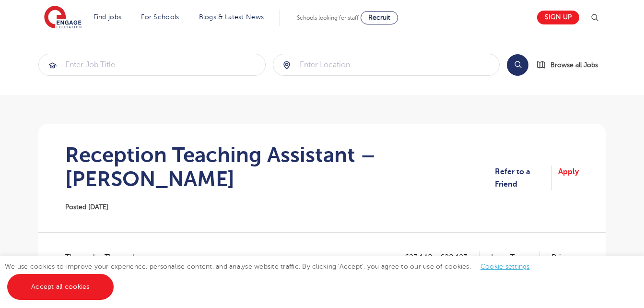 The height and width of the screenshot is (308, 644). Describe the element at coordinates (61, 287) in the screenshot. I see `a: Accept all cookies` at that location.